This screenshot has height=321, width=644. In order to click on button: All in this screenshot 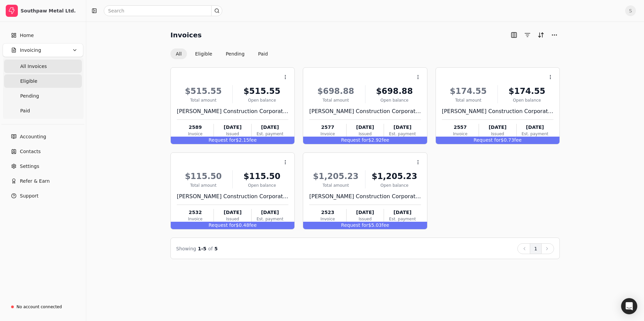, I will do `click(179, 54)`.